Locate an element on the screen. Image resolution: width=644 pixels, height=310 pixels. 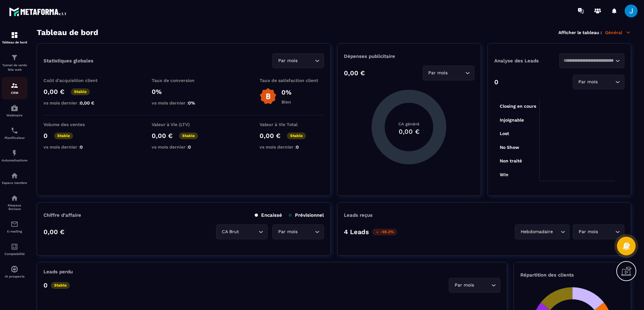
tspan: Lost is located at coordinates (504, 133).